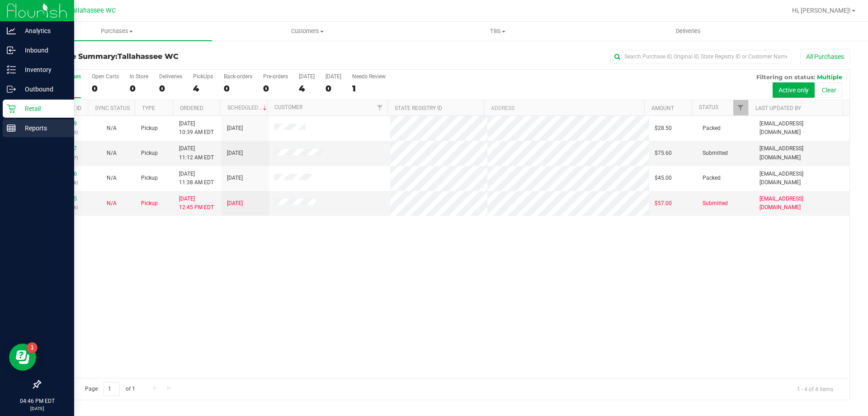  I want to click on span: Page of 1, so click(110, 389).